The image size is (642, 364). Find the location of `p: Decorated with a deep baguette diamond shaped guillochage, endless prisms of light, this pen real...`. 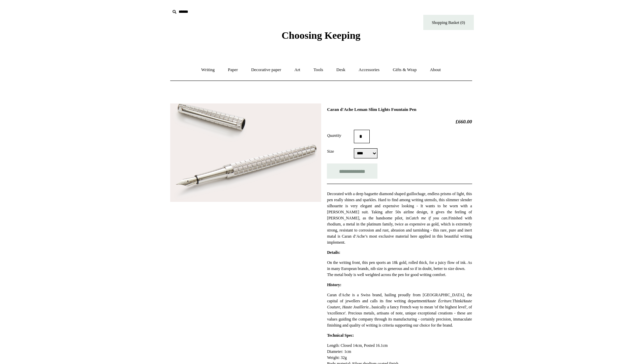

p: Decorated with a deep baguette diamond shaped guillochage, endless prisms of light, this pen real... is located at coordinates (399, 218).